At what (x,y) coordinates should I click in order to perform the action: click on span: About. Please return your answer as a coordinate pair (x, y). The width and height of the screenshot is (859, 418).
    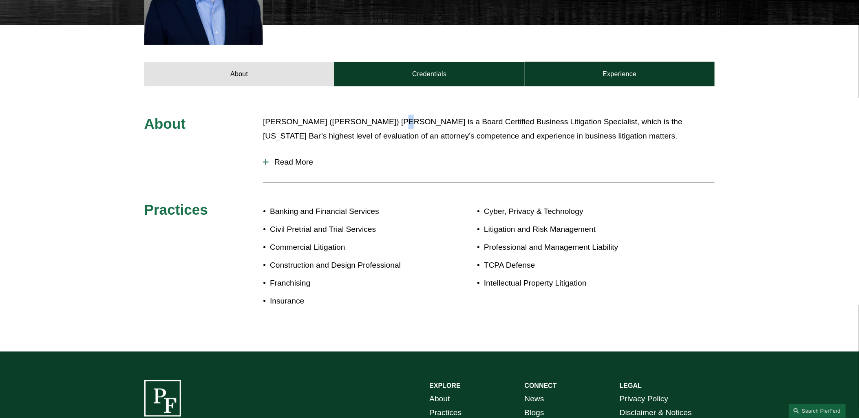
    Looking at the image, I should click on (165, 123).